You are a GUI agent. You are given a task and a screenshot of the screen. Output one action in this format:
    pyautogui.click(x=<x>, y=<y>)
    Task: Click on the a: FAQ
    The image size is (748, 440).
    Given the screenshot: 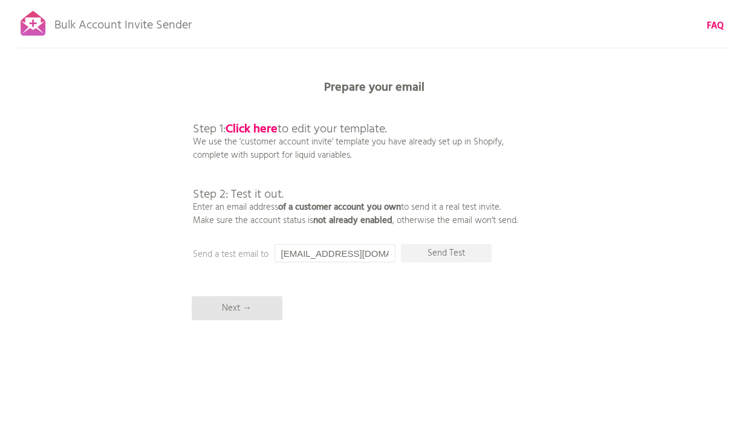 What is the action you would take?
    pyautogui.click(x=715, y=26)
    